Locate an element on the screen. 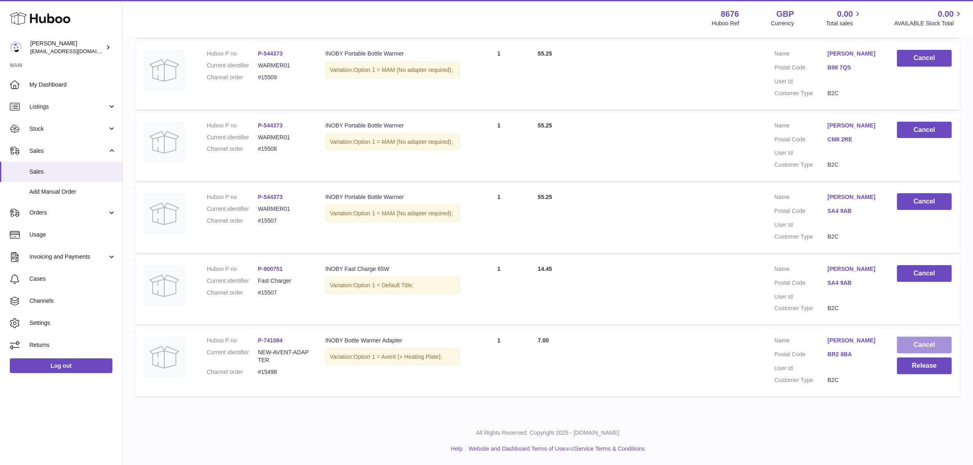  a: SA4 9AB is located at coordinates (854, 211).